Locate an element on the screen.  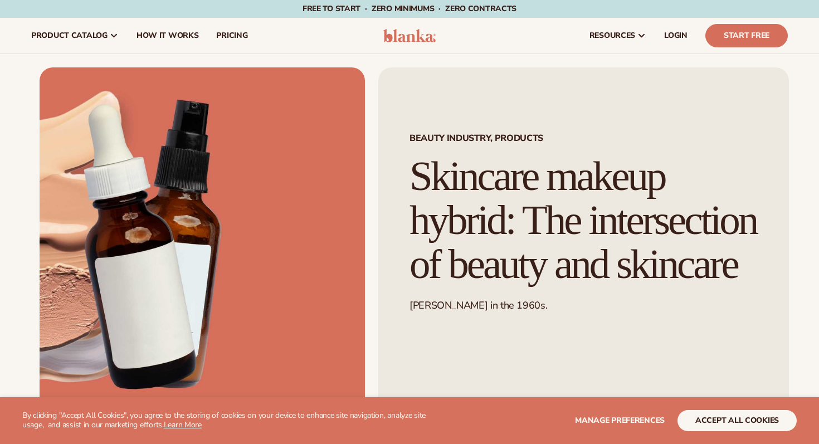
h1: Skincare makeup hybrid: The intersection of beauty and skincare is located at coordinates (583, 220).